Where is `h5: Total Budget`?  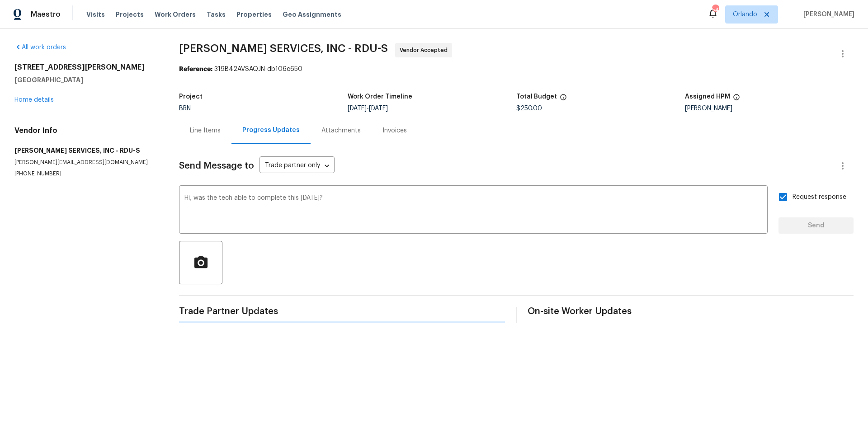
h5: Total Budget is located at coordinates (536, 97).